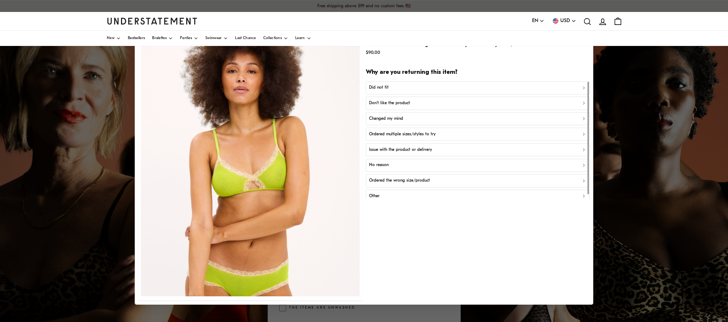 Image resolution: width=728 pixels, height=322 pixels. I want to click on p: Ordered the wrong size/product, so click(400, 181).